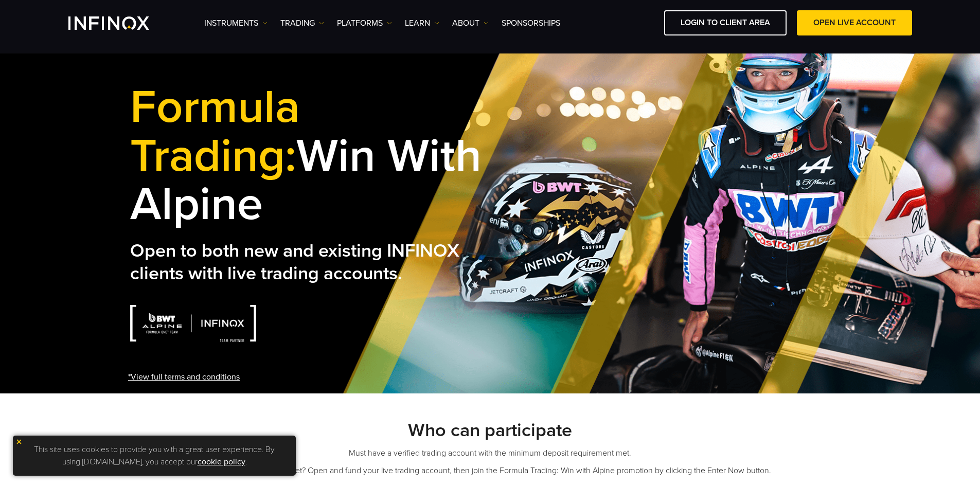 The height and width of the screenshot is (486, 980). What do you see at coordinates (490, 471) in the screenshot?
I see `p: Don’t have an account yet? Open and fund your live trading account, then join the Formula Trading...` at bounding box center [490, 471].